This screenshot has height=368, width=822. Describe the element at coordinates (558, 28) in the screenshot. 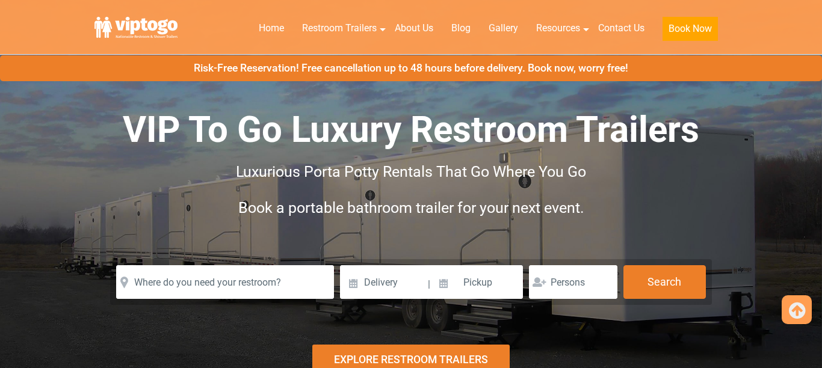

I see `a: Resources` at that location.